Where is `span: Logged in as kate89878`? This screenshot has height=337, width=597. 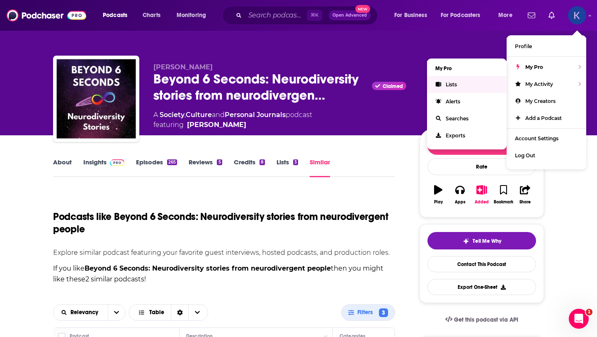 span: Logged in as kate89878 is located at coordinates (577, 15).